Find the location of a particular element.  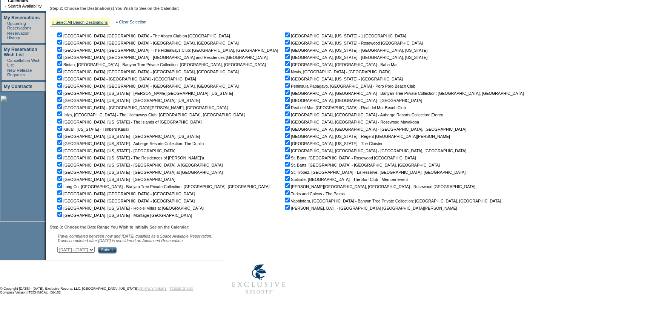

a: Reservation History is located at coordinates (18, 35).